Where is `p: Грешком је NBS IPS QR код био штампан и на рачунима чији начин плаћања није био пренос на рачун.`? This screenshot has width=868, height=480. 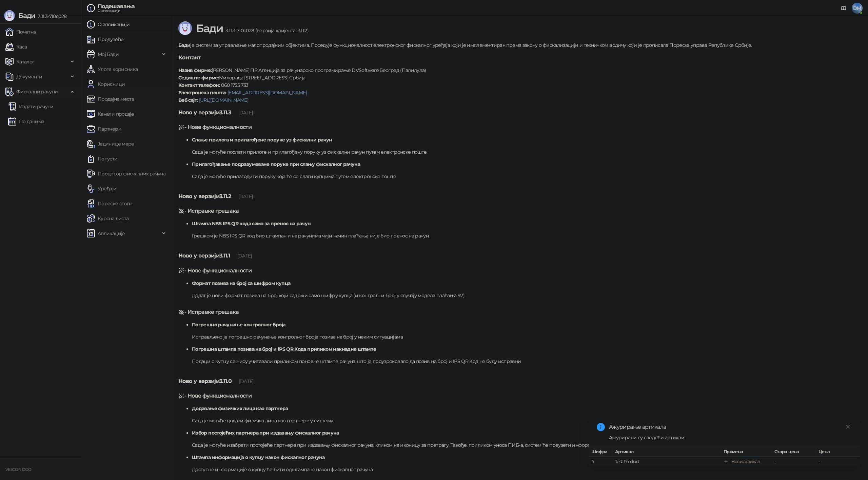
p: Грешком је NBS IPS QR код био штампан и на рачунима чији начин плаћања није био пренос на рачун. is located at coordinates (527, 236).